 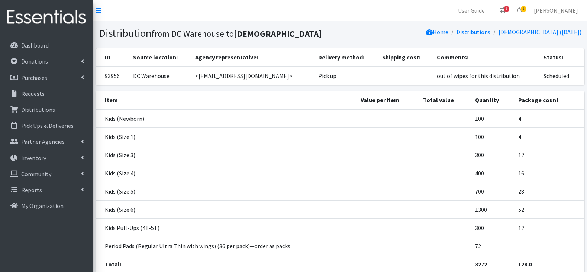 What do you see at coordinates (549, 100) in the screenshot?
I see `th: Package count` at bounding box center [549, 100].